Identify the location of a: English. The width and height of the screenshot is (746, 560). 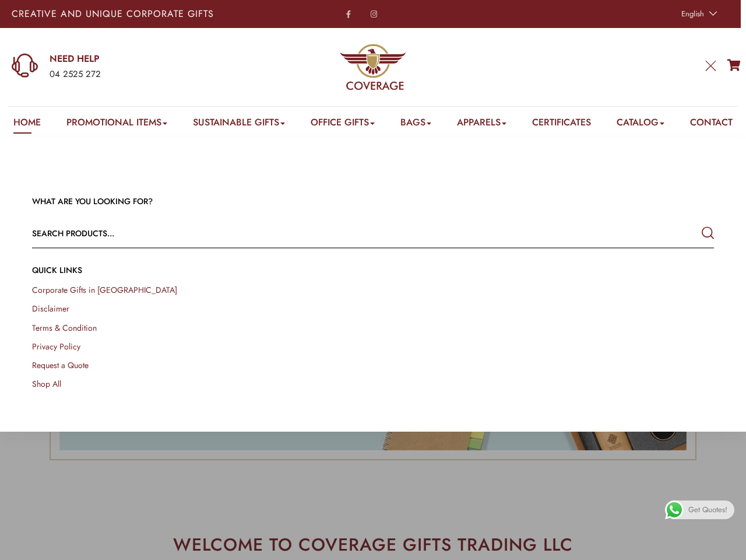
(698, 14).